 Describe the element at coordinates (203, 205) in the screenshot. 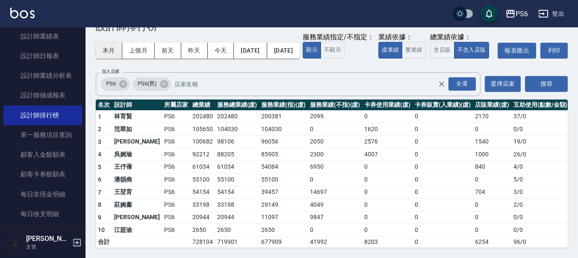

I see `td: 33198` at that location.